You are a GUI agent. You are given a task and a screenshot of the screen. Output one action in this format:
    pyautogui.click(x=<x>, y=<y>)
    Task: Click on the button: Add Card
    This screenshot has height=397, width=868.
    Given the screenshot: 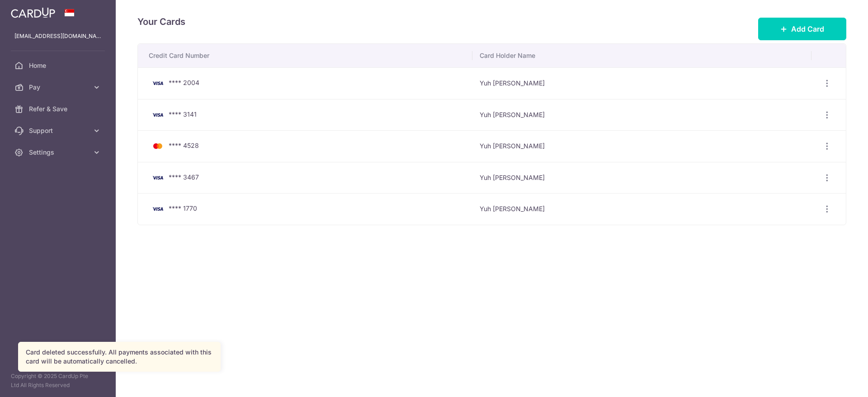 What is the action you would take?
    pyautogui.click(x=802, y=29)
    